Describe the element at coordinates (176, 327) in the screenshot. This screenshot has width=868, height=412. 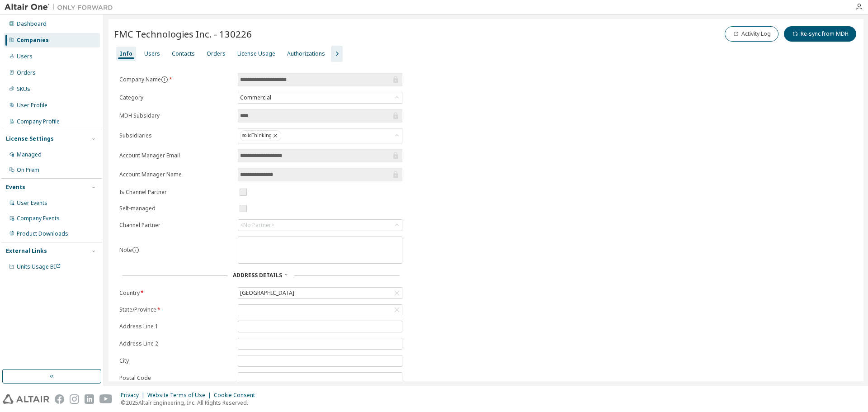
I see `label: Address Line 1` at that location.